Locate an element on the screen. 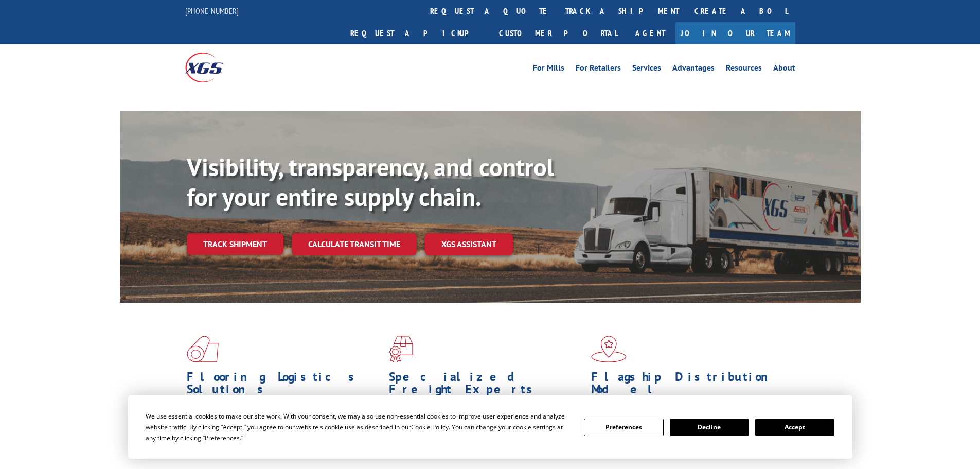  a: Calculate transit time is located at coordinates (354, 244).